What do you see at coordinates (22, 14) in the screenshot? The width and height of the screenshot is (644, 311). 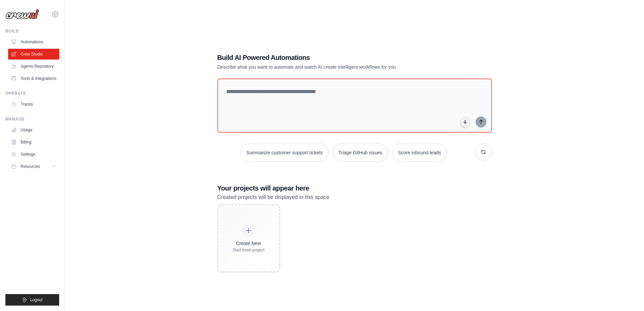 I see `img: Logo` at bounding box center [22, 14].